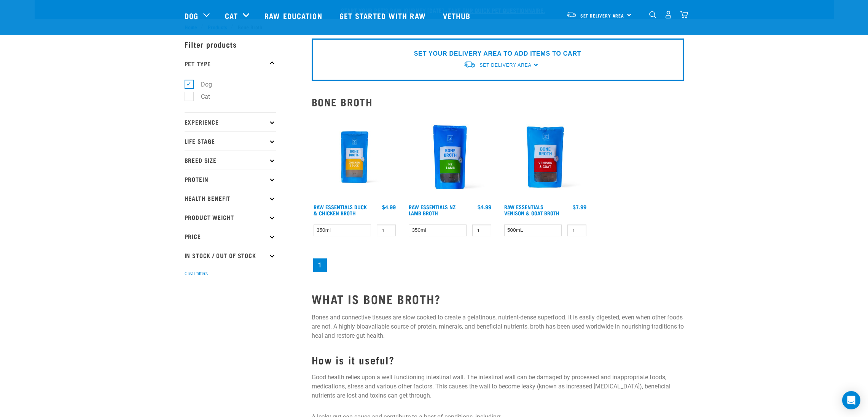  Describe the element at coordinates (669, 15) in the screenshot. I see `img: user.png` at that location.